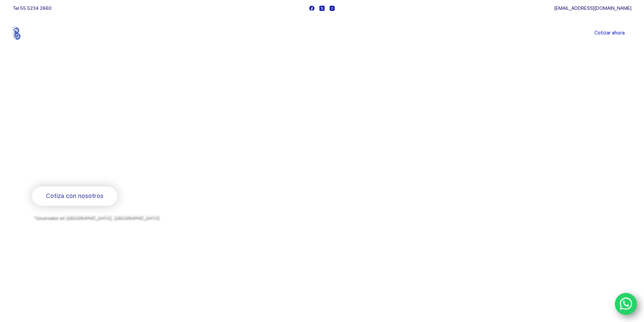  I want to click on nav: Menu Principal, so click(322, 33).